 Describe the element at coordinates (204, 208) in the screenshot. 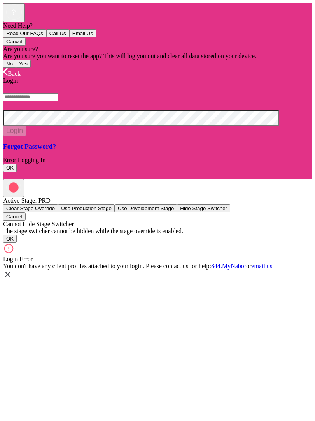

I see `button: Hide Stage Switcher` at that location.